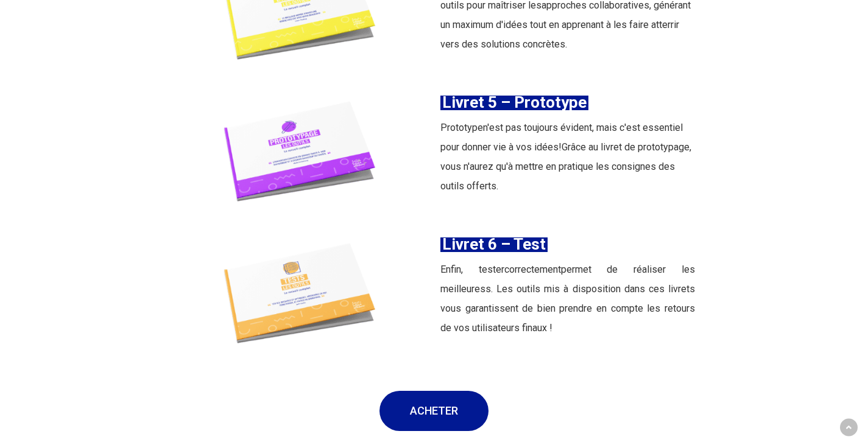  I want to click on font: permet de réaliser les meilleures, so click(568, 279).